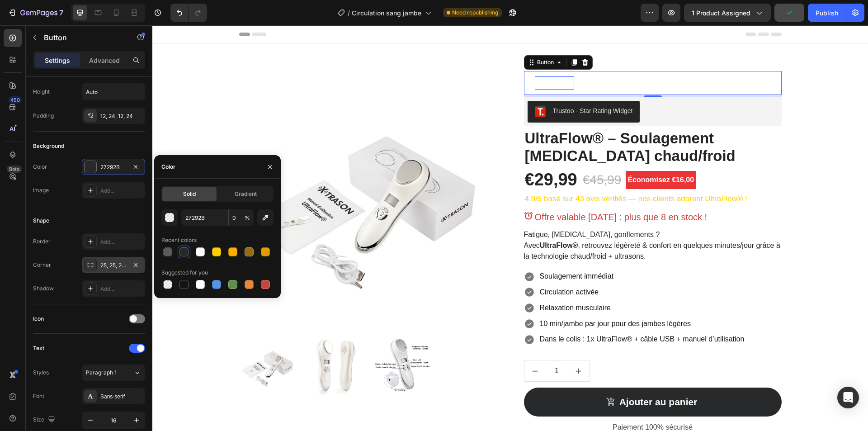  Describe the element at coordinates (489, 267) in the screenshot. I see `p: Circulation activée` at that location.